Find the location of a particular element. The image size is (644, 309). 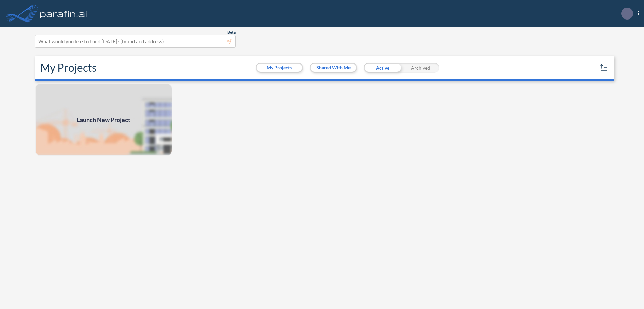

span: Beta is located at coordinates (232, 32).